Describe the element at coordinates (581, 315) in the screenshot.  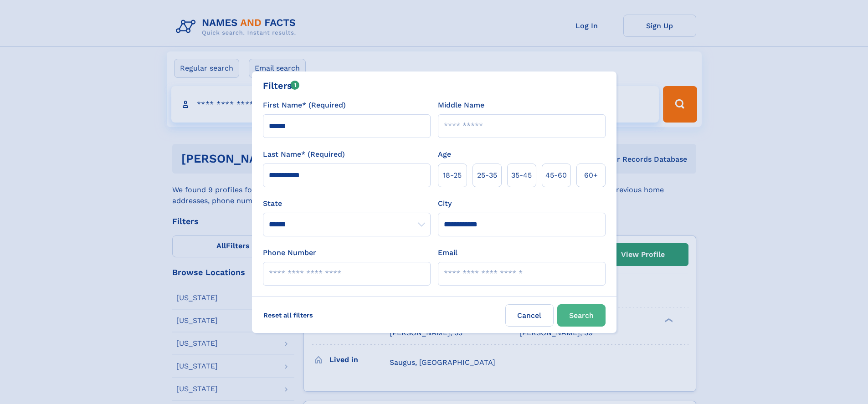
I see `button: Search` at that location.